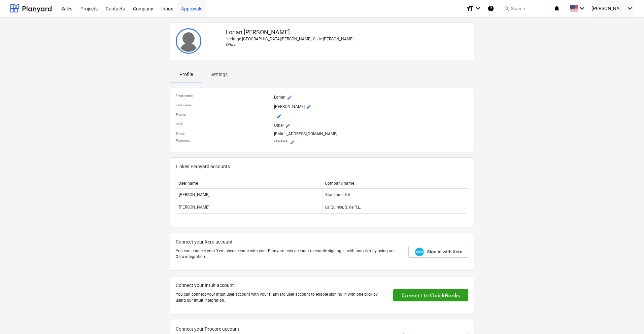  I want to click on p: Settings, so click(219, 75).